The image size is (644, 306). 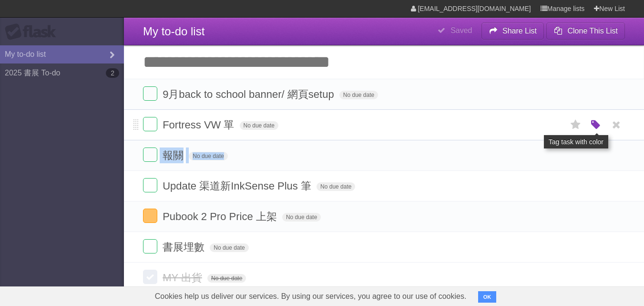 I want to click on span: MY 出貨, so click(x=183, y=277).